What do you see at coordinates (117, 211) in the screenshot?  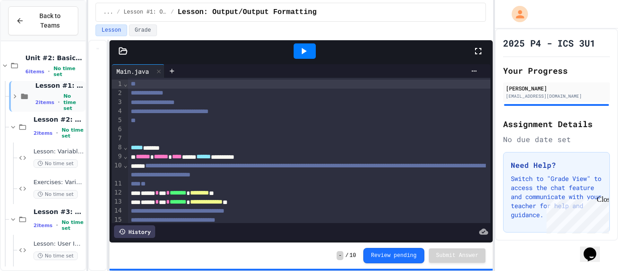 I see `div: 14` at bounding box center [117, 211].